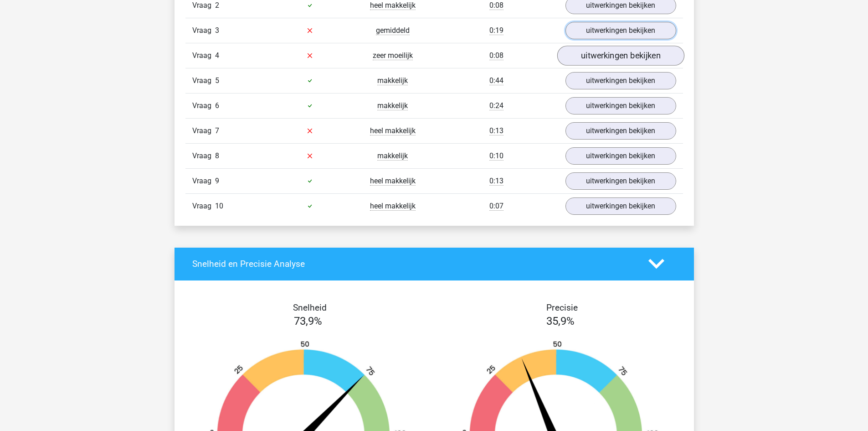 This screenshot has height=431, width=868. Describe the element at coordinates (308, 321) in the screenshot. I see `span: 73,9%` at that location.